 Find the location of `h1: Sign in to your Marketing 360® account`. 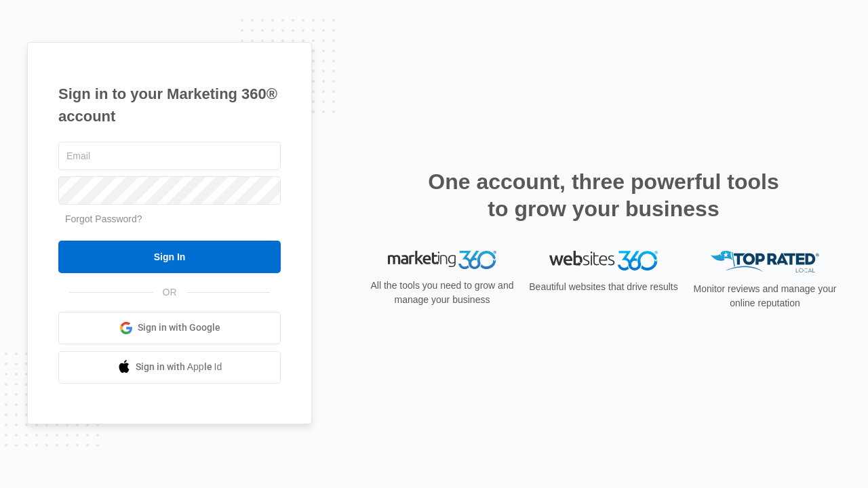

h1: Sign in to your Marketing 360® account is located at coordinates (170, 105).